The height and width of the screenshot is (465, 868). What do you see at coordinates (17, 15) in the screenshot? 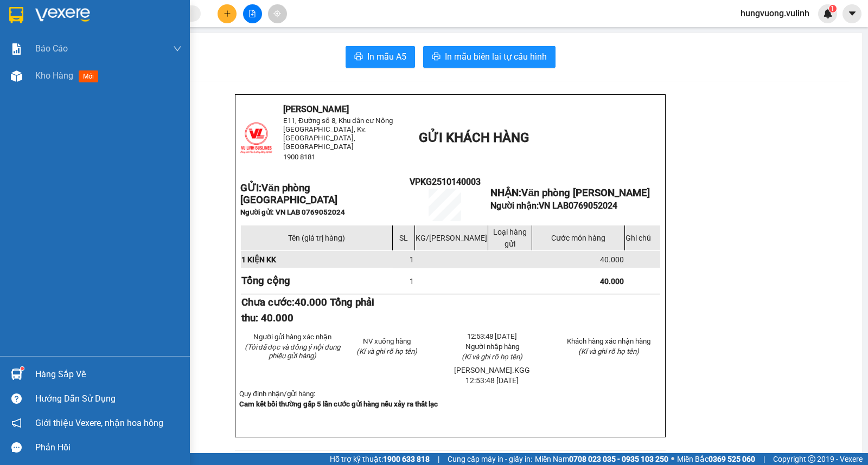
I see `img: logo-vxr` at bounding box center [17, 15].